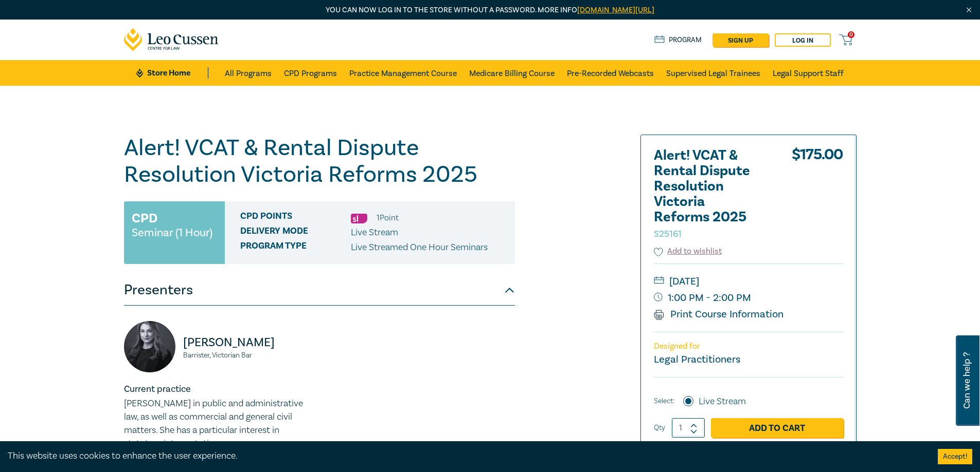 The height and width of the screenshot is (472, 980). What do you see at coordinates (777, 428) in the screenshot?
I see `a: Add to Cart` at bounding box center [777, 428].